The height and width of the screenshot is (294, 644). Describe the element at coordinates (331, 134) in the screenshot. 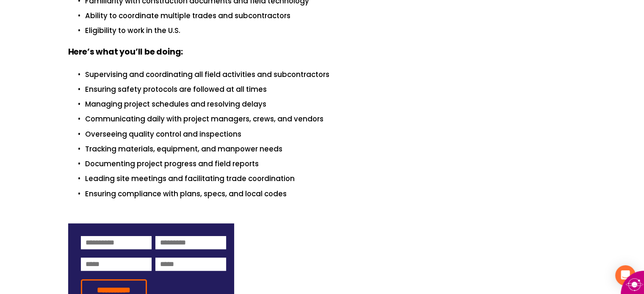

I see `p: Overseeing quality control and inspections` at that location.